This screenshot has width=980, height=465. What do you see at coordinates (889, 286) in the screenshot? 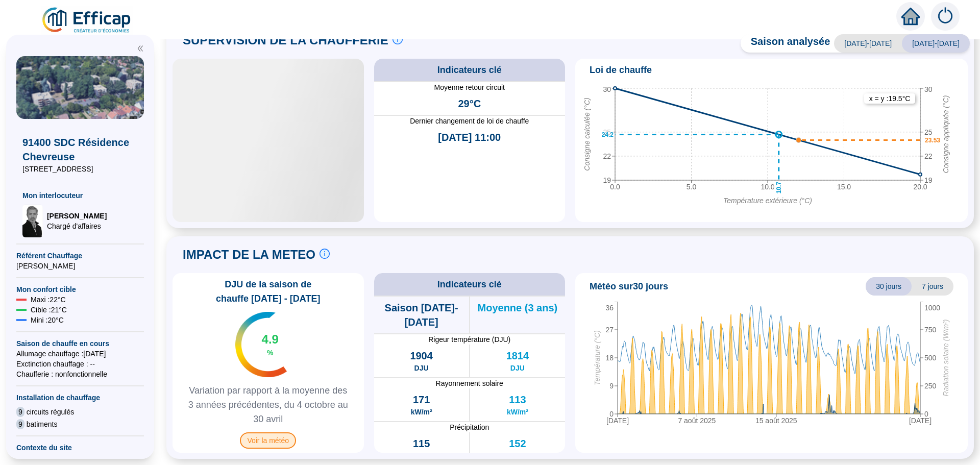
I see `span: 30 jours` at bounding box center [889, 286].